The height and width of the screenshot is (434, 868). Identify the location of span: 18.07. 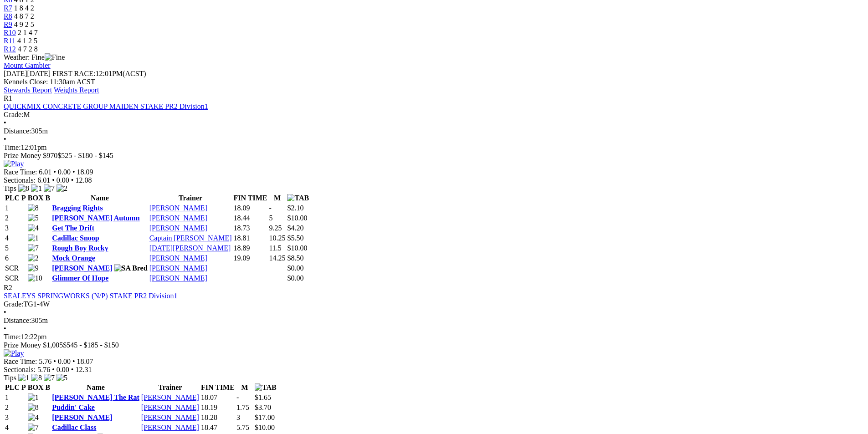
(85, 361).